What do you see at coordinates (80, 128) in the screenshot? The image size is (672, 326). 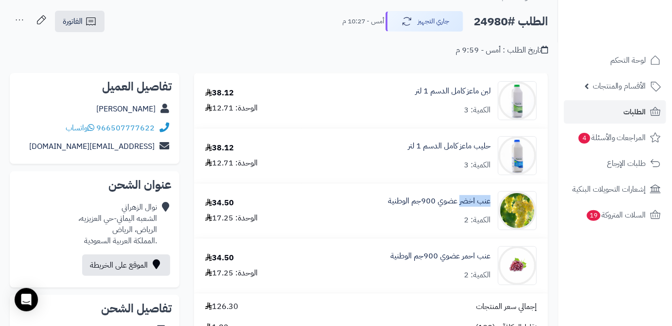 I see `a: واتساب` at bounding box center [80, 128].